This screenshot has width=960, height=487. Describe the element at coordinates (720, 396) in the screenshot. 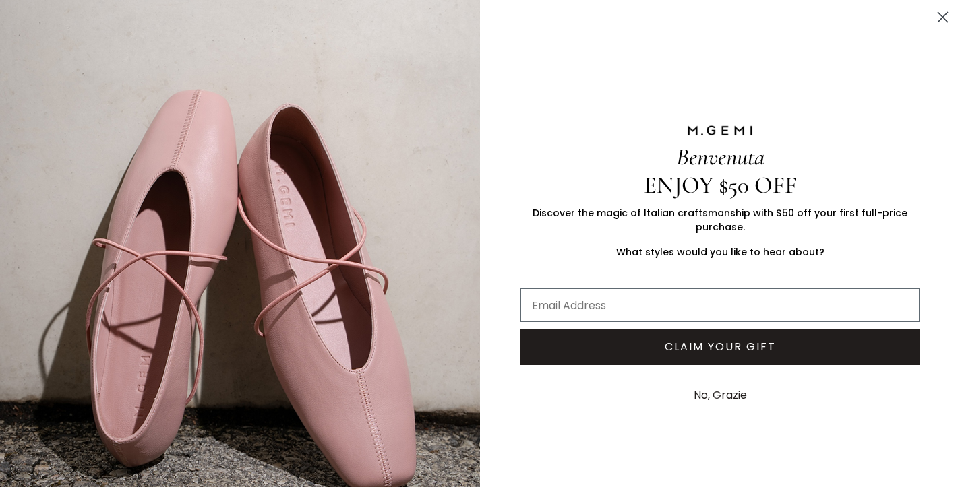

I see `button: No, Grazie` at that location.